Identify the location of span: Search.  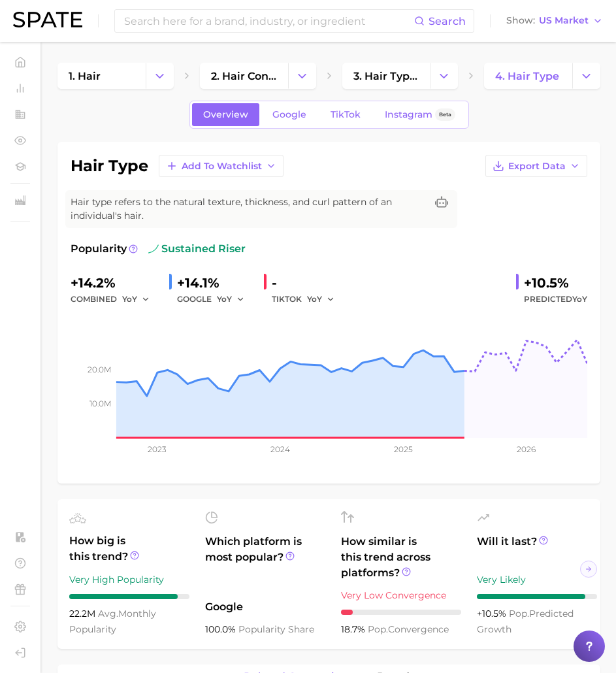
(447, 21).